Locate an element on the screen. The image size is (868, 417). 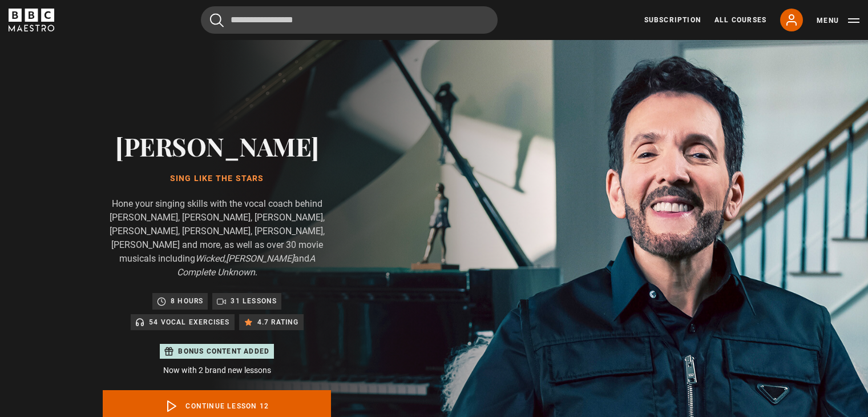
button: Submit the search query is located at coordinates (217, 20).